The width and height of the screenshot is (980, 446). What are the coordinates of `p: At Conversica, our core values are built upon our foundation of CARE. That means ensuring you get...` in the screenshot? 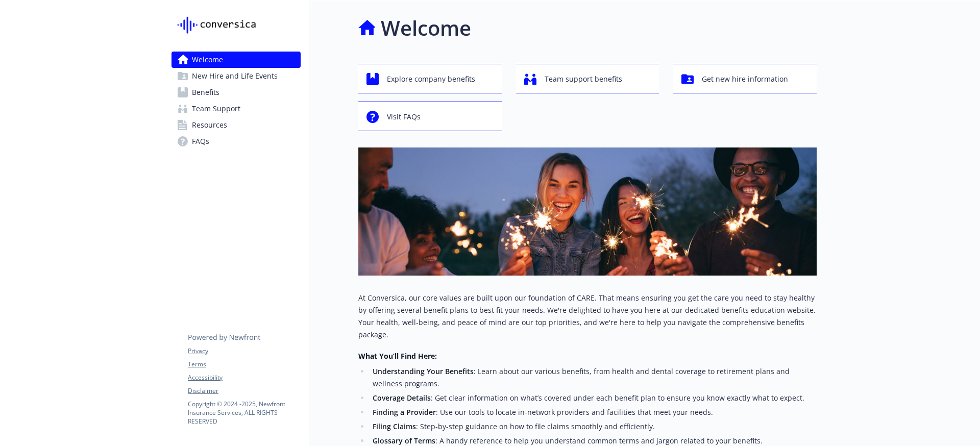 It's located at (588, 316).